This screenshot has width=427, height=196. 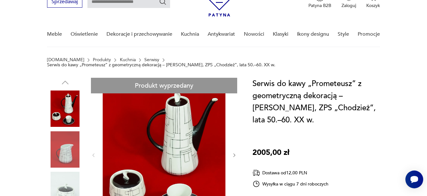 I want to click on a: Antykwariat, so click(x=221, y=34).